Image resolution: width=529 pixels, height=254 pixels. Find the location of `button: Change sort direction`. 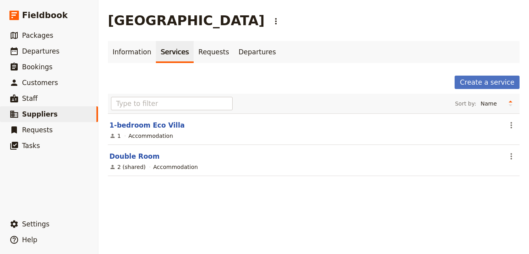

button: Change sort direction is located at coordinates (511, 104).